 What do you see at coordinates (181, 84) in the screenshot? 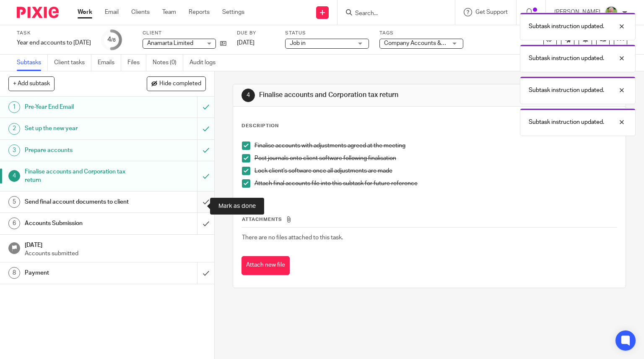
I see `span: Hide completed` at bounding box center [181, 84].